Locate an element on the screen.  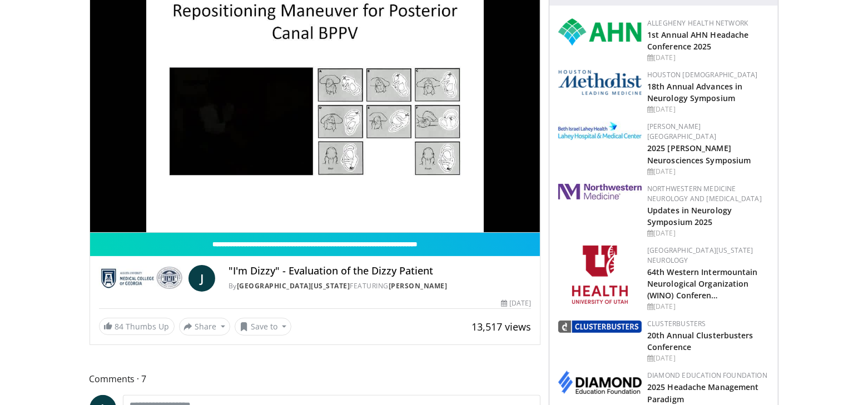
span: Comments 7 is located at coordinates (315, 379).